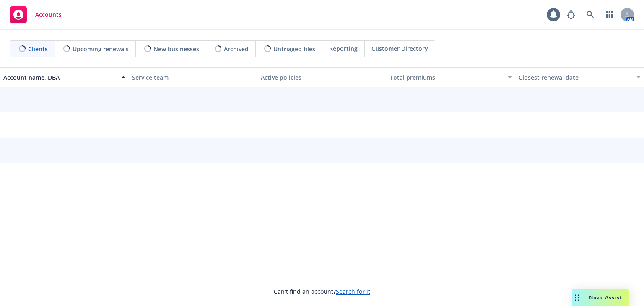 Image resolution: width=644 pixels, height=306 pixels. What do you see at coordinates (571, 15) in the screenshot?
I see `a: Report a Bug` at bounding box center [571, 15].